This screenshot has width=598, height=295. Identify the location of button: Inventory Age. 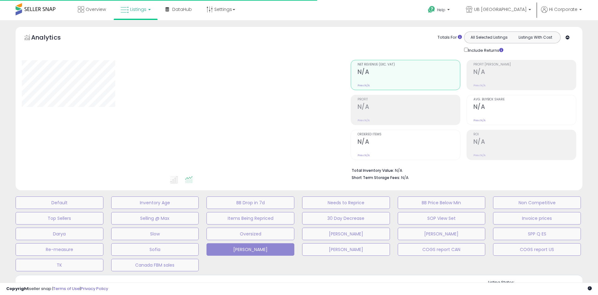
(155, 202).